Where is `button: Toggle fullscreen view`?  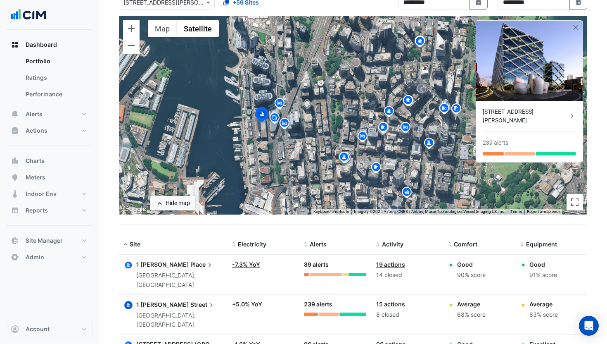
button: Toggle fullscreen view is located at coordinates (575, 202).